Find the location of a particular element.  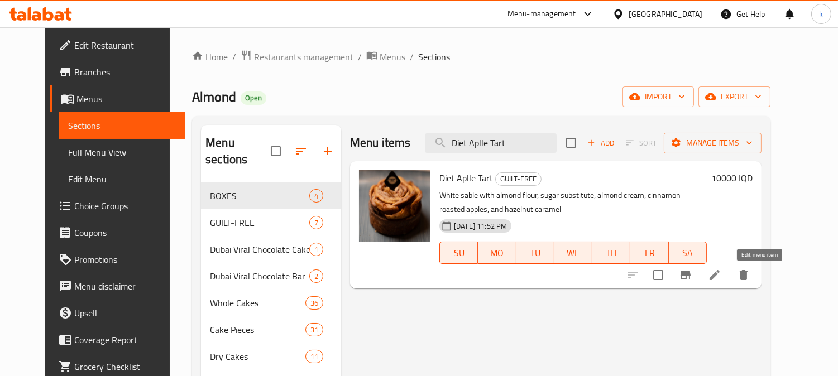

nav: breadcrumb is located at coordinates (481, 57).